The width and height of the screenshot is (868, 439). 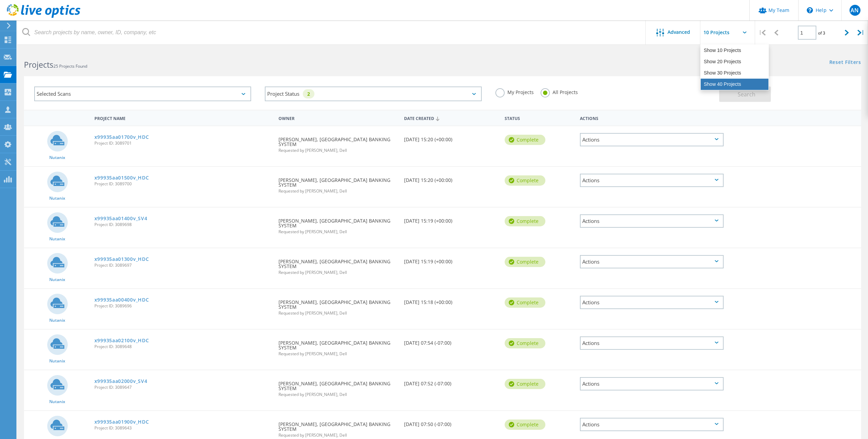 I want to click on input: Search projects by name, owner, ID, company, etc, so click(x=332, y=33).